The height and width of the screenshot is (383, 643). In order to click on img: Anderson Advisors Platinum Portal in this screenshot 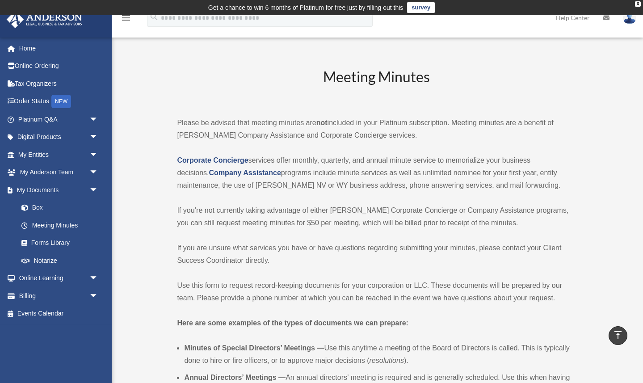, I will do `click(44, 19)`.